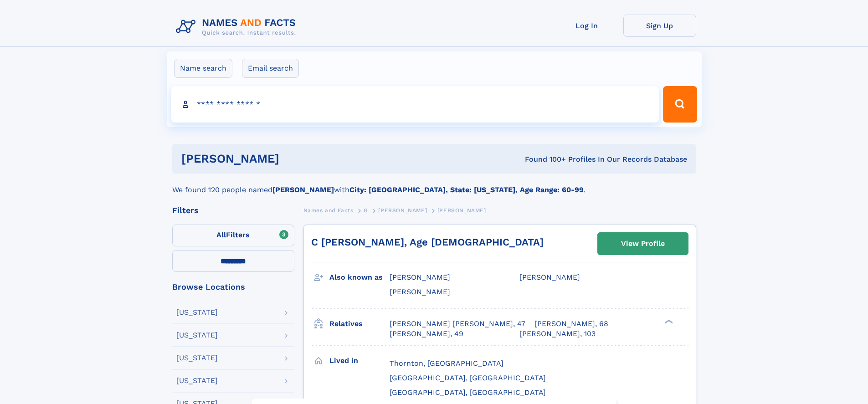 The image size is (868, 404). I want to click on a: Log In, so click(587, 25).